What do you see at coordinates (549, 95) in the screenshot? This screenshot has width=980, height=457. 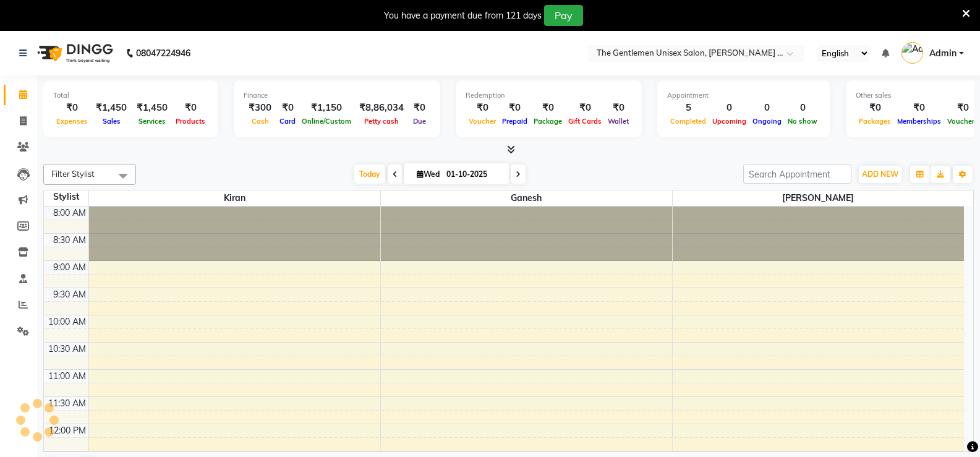 I see `div: Redemption` at bounding box center [549, 95].